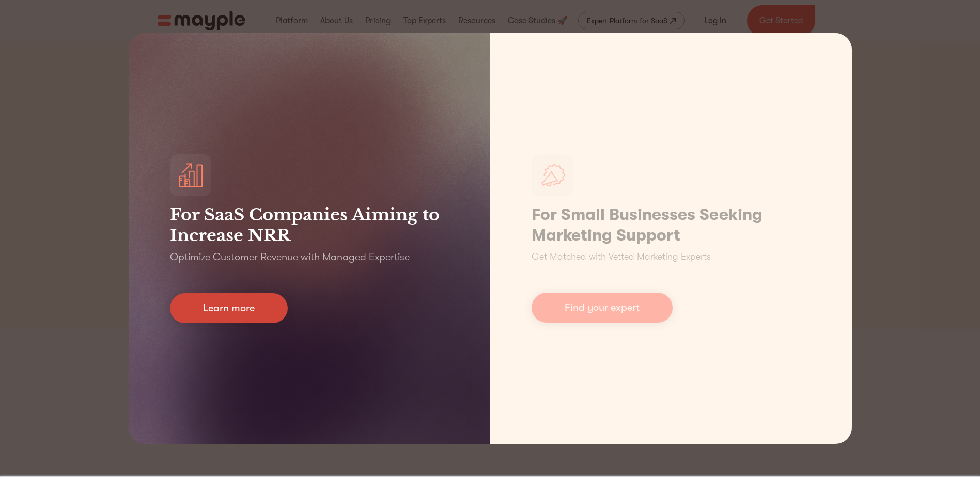  What do you see at coordinates (621, 257) in the screenshot?
I see `p: Get Matched with Vetted Marketing Experts` at bounding box center [621, 257].